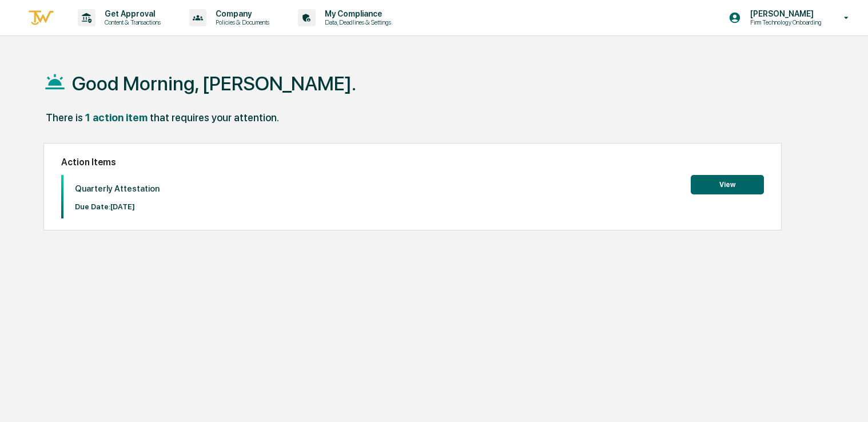  I want to click on p: Get Approval, so click(131, 14).